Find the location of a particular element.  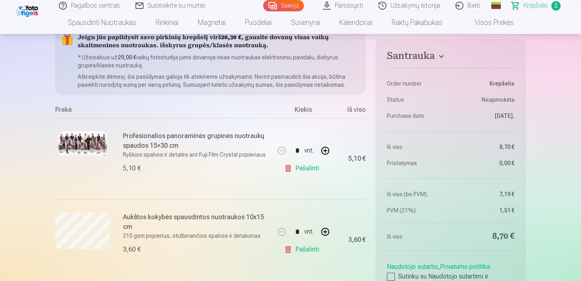

a: Privatumo politika is located at coordinates (465, 266).